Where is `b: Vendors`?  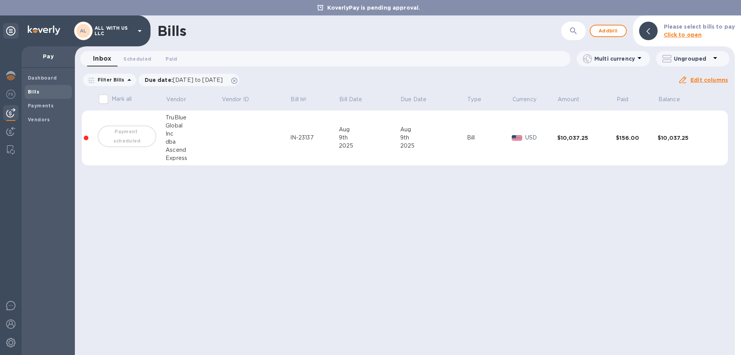 b: Vendors is located at coordinates (39, 119).